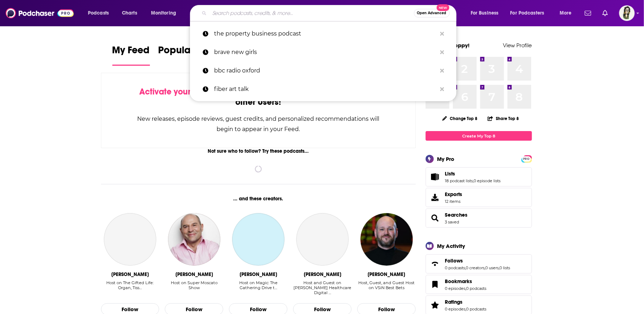  Describe the element at coordinates (487, 181) in the screenshot. I see `a: 0 episode lists` at that location.